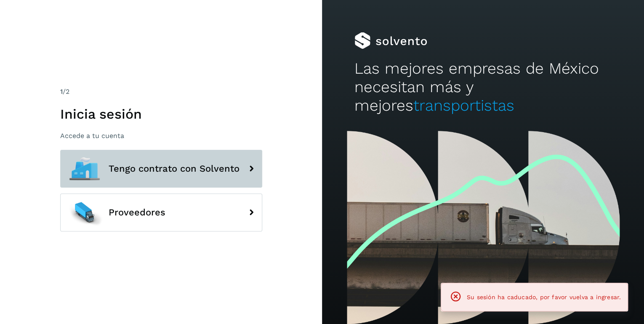 Image resolution: width=644 pixels, height=324 pixels. What do you see at coordinates (544, 297) in the screenshot?
I see `span: Su sesión ha caducado, por favor vuelva a ingresar.` at bounding box center [544, 297].